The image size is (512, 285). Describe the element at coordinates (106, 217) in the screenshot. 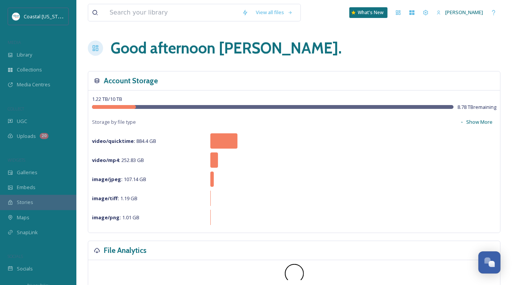

I see `strong: image/png :` at that location.